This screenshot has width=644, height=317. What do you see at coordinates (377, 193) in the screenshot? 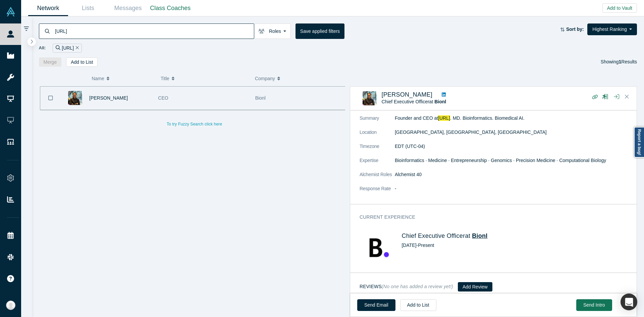
I see `dt: Response Rate` at bounding box center [377, 193].